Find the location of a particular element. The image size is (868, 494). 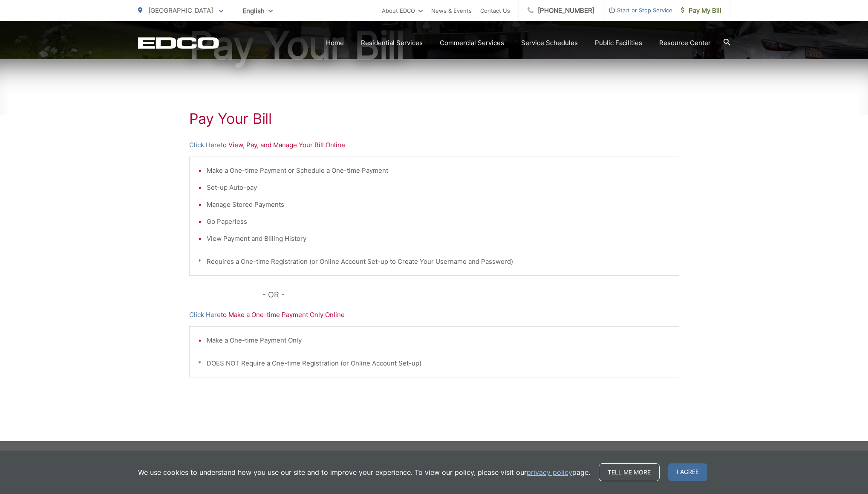

a: Service Schedules is located at coordinates (549, 43).